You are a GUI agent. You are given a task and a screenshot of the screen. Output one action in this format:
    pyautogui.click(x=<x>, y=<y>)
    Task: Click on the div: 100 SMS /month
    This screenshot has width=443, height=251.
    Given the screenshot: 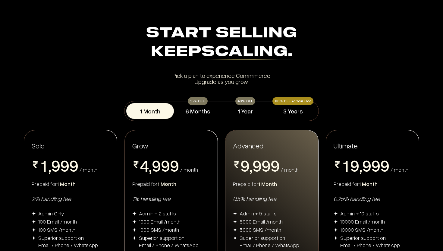 What is the action you would take?
    pyautogui.click(x=57, y=230)
    